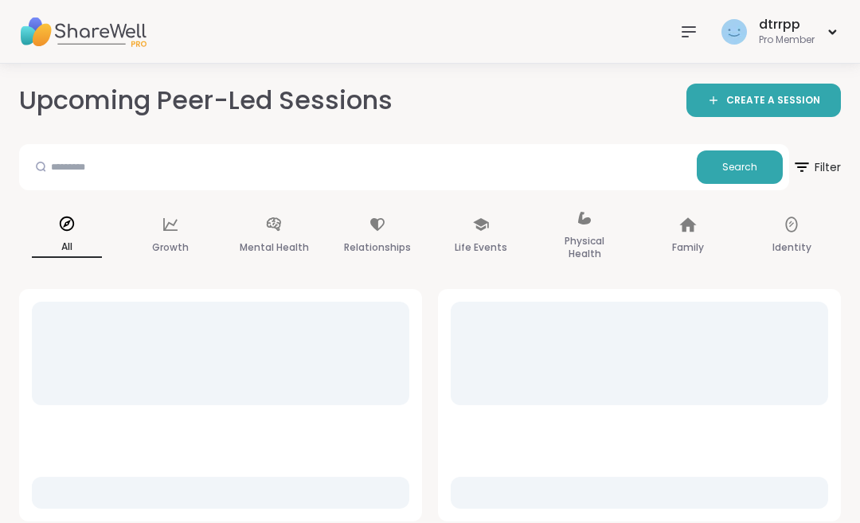 This screenshot has width=860, height=523. Describe the element at coordinates (792, 248) in the screenshot. I see `p: Identity` at that location.